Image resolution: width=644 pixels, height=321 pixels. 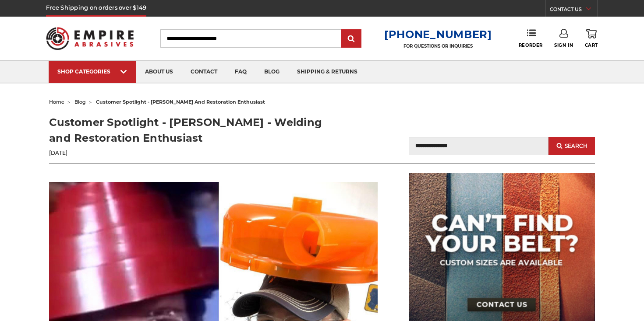 What do you see at coordinates (573, 10) in the screenshot?
I see `a: CONTACT US` at bounding box center [573, 10].